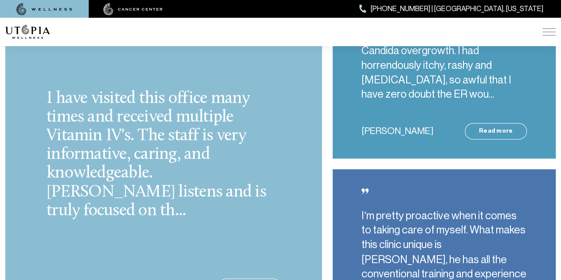 Image resolution: width=561 pixels, height=280 pixels. Describe the element at coordinates (496, 131) in the screenshot. I see `a: Read more` at that location.